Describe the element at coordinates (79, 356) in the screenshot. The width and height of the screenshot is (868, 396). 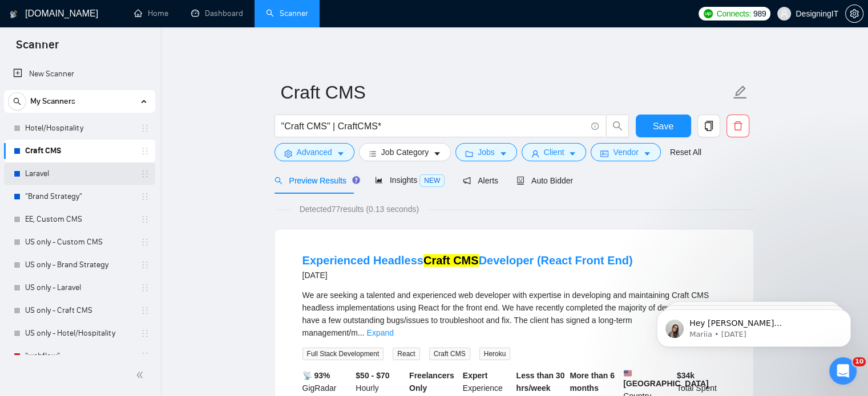
I see `a: "webflow"` at that location.